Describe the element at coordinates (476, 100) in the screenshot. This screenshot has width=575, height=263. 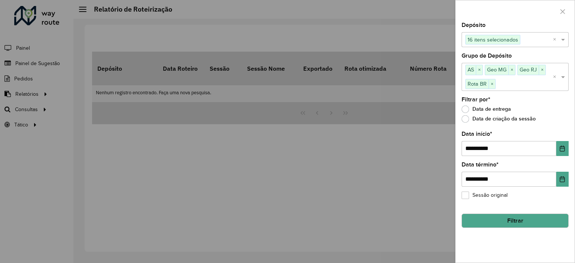
I see `label: Filtrar por` at that location.